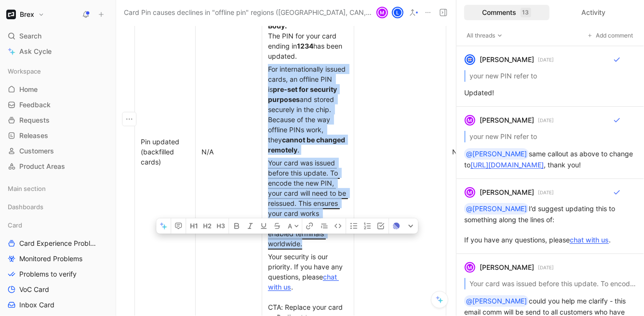 The image size is (644, 316). Describe the element at coordinates (58, 36) in the screenshot. I see `div: Search` at that location.